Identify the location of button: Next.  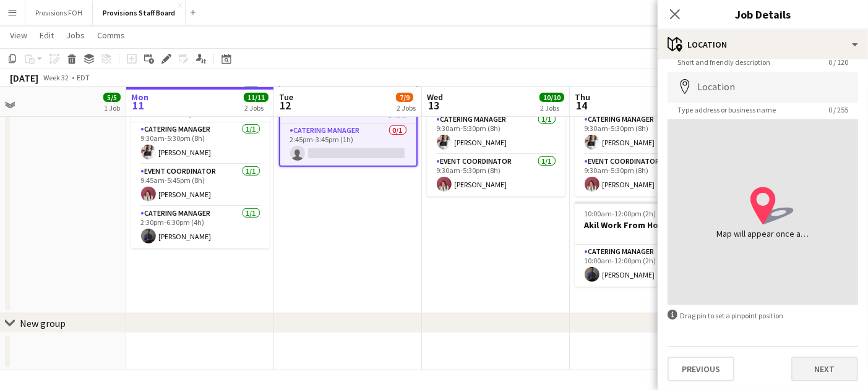
(825, 369).